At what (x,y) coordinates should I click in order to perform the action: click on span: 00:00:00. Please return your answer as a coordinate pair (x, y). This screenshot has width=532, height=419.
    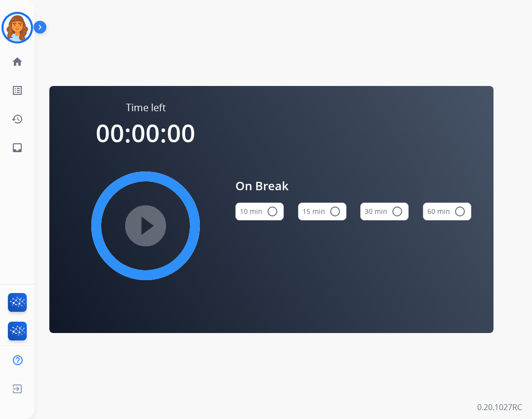
    Looking at the image, I should click on (146, 133).